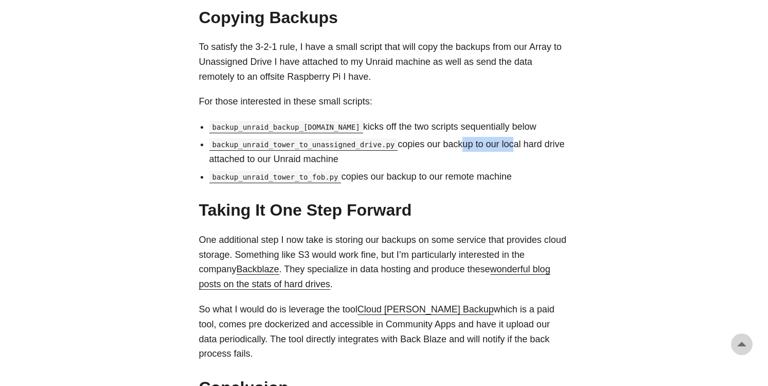 This screenshot has width=768, height=386. Describe the element at coordinates (384, 262) in the screenshot. I see `p: One additional step I now take is storing our backups on some service that provides cloud storage...` at that location.